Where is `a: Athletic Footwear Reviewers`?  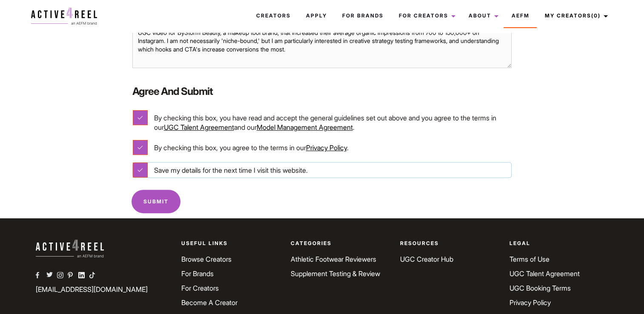
a: Athletic Footwear Reviewers is located at coordinates (333, 259).